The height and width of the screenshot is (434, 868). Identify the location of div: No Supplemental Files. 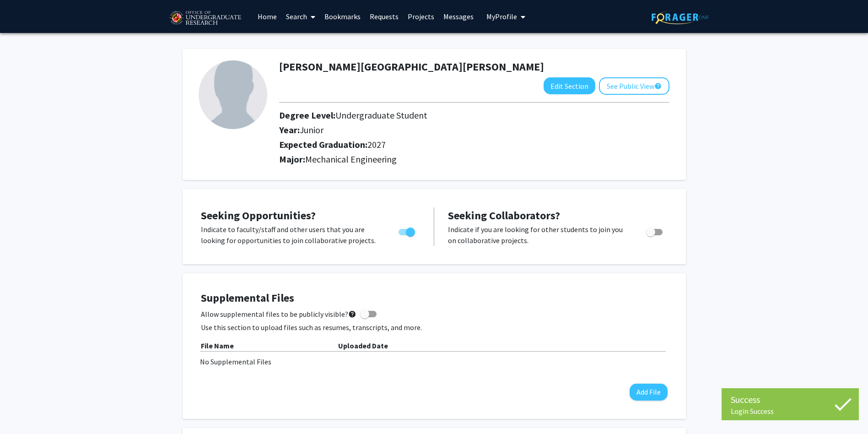
(434, 362).